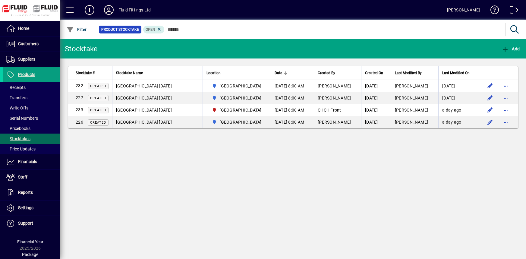 The image size is (526, 259). What do you see at coordinates (120, 30) in the screenshot?
I see `span: Product Stocktake` at bounding box center [120, 30].